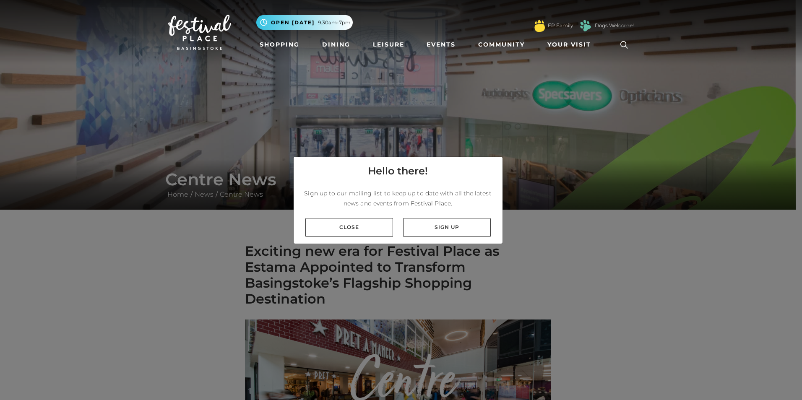 The height and width of the screenshot is (400, 802). I want to click on span: 9.30am-7pm, so click(334, 23).